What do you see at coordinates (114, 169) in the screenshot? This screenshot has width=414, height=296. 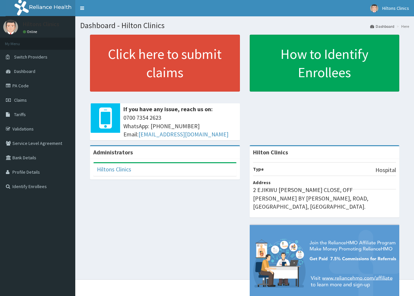 I see `a: Hiltons Clinics` at bounding box center [114, 169].